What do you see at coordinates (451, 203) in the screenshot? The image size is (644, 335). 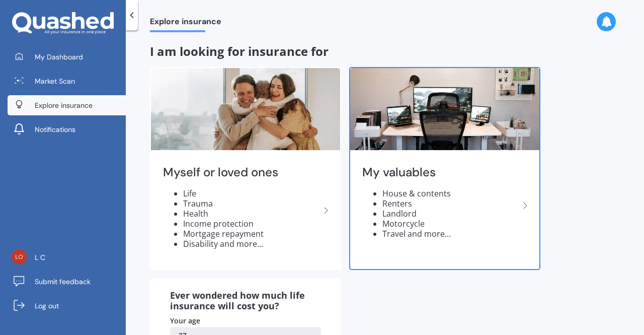 I see `li: Renters` at bounding box center [451, 203].